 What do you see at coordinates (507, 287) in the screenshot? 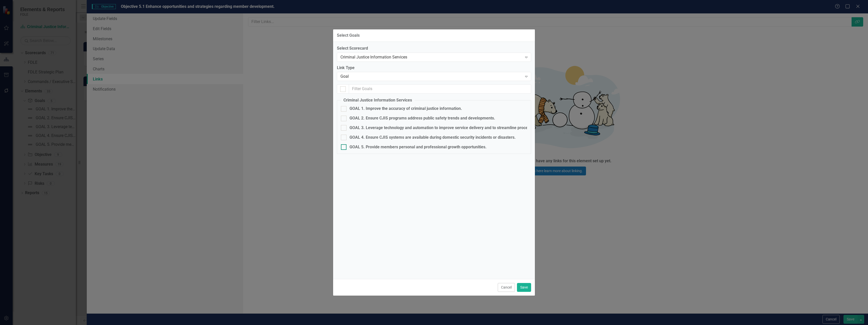
I see `button: Cancel` at bounding box center [507, 287].